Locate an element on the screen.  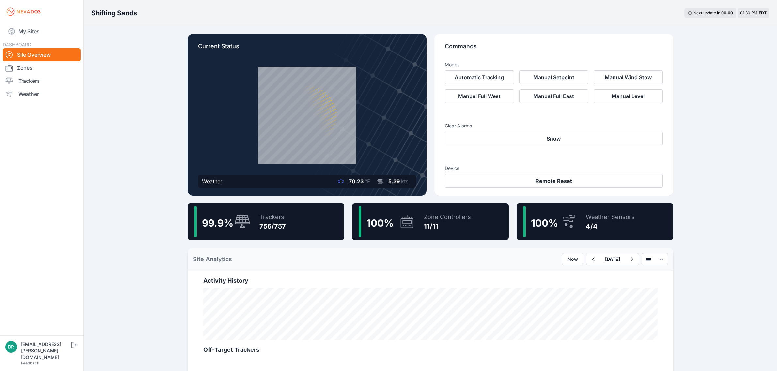
a: 100%Weather Sensors4/4 is located at coordinates (595, 222).